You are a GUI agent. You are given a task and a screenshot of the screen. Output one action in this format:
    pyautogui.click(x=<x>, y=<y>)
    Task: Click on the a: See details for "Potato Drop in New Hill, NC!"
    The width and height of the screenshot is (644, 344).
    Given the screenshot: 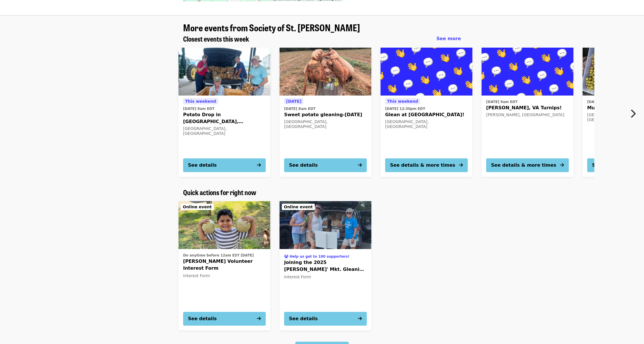 What is the action you would take?
    pyautogui.click(x=225, y=112)
    